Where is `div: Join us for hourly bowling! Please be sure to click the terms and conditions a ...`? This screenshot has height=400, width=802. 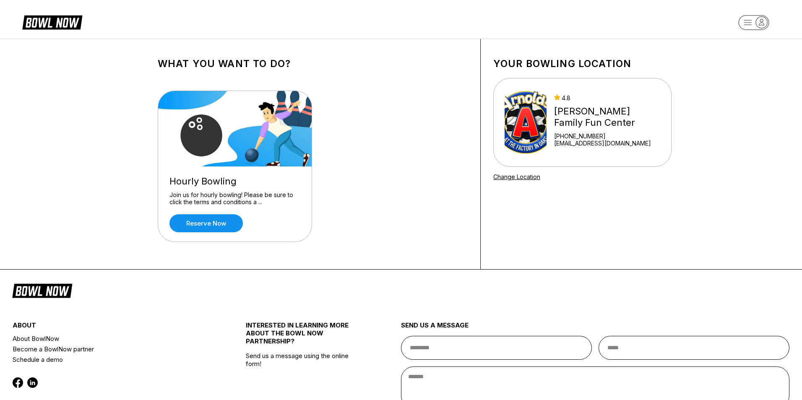 div: Join us for hourly bowling! Please be sure to click the terms and conditions a ... is located at coordinates (235, 198).